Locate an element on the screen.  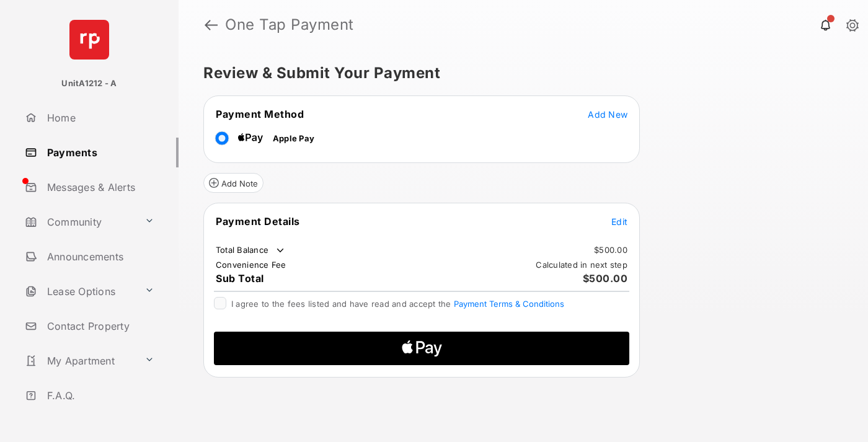
h5: Review & Submit Your Payment is located at coordinates (518, 73).